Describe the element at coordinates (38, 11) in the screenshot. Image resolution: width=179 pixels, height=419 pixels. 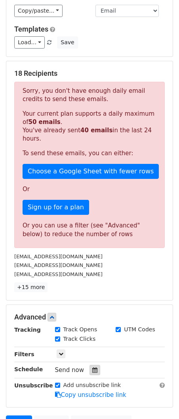
I see `a: Copy/paste...` at that location.